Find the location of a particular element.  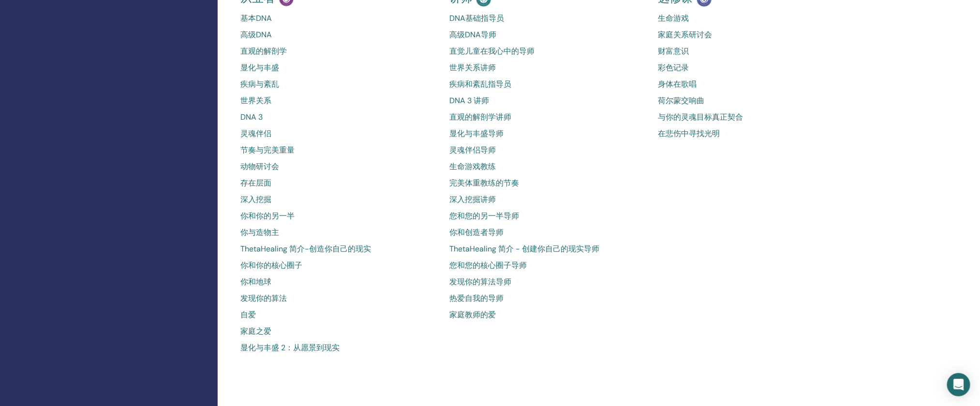

a: 在悲伤中寻找光明 is located at coordinates (756, 134).